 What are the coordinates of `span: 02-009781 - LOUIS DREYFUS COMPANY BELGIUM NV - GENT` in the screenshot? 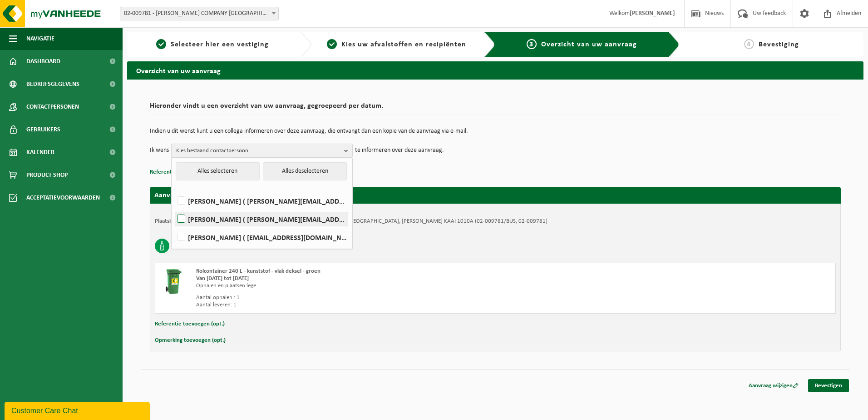 It's located at (199, 14).